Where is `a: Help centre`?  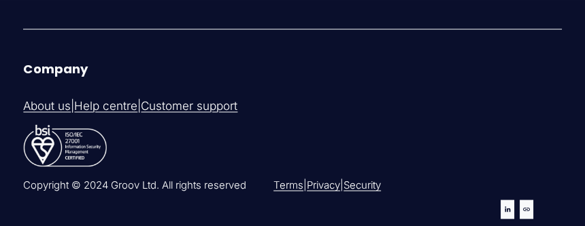
a: Help centre is located at coordinates (105, 107).